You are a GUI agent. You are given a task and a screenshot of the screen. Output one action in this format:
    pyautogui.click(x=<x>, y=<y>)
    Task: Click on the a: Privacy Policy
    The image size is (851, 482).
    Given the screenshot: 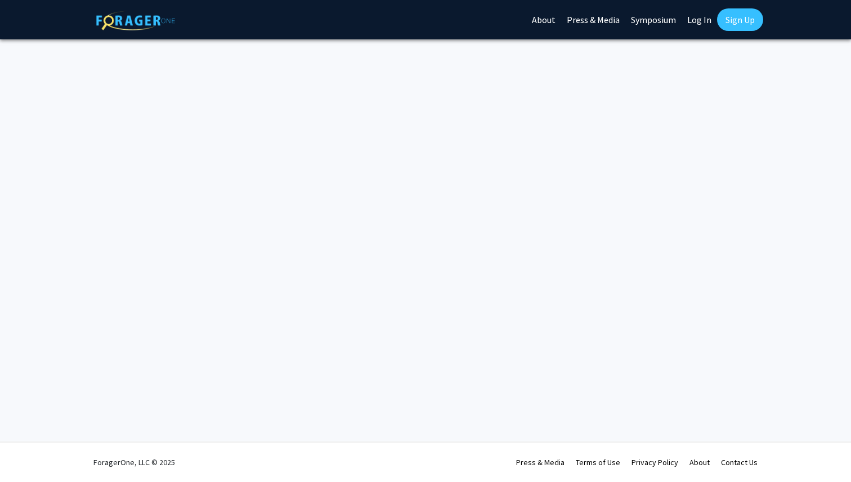 What is the action you would take?
    pyautogui.click(x=654, y=462)
    